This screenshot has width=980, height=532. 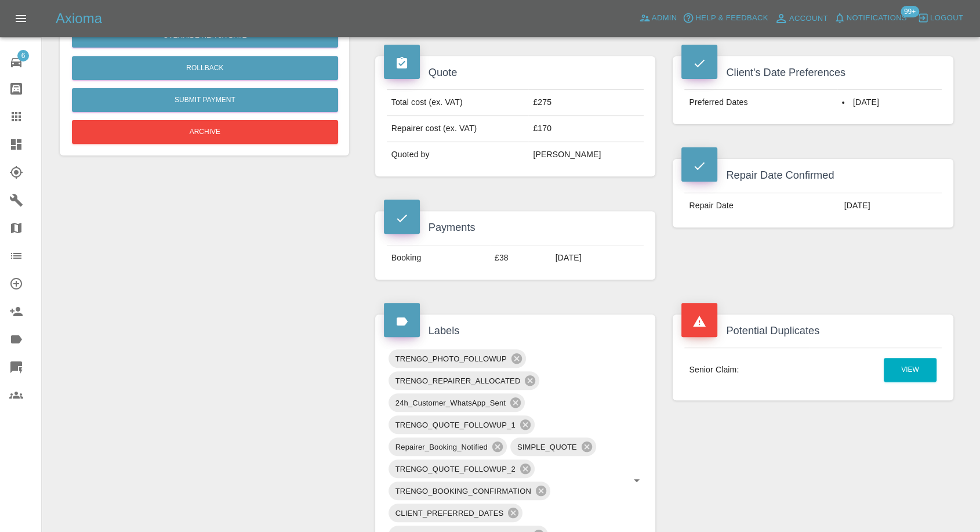 What do you see at coordinates (469, 491) in the screenshot?
I see `div: TRENGO_BOOKING_CONFIRMATION` at bounding box center [469, 491].